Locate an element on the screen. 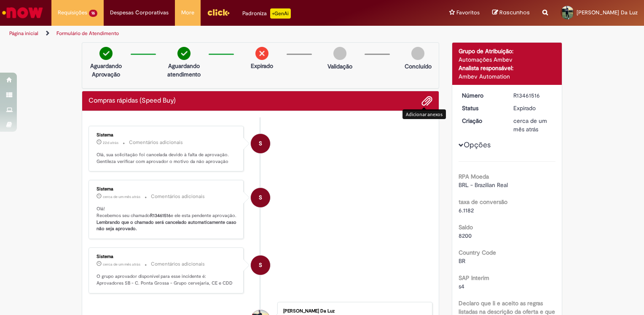 This screenshot has width=644, height=315. p: Aguardando atendimento is located at coordinates (184, 70).